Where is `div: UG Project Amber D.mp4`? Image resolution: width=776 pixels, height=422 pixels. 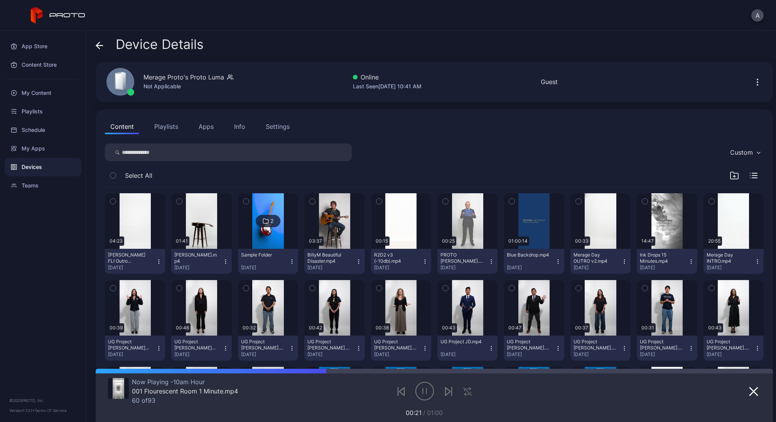
div: UG Project Amber D.mp4 is located at coordinates (129, 345).